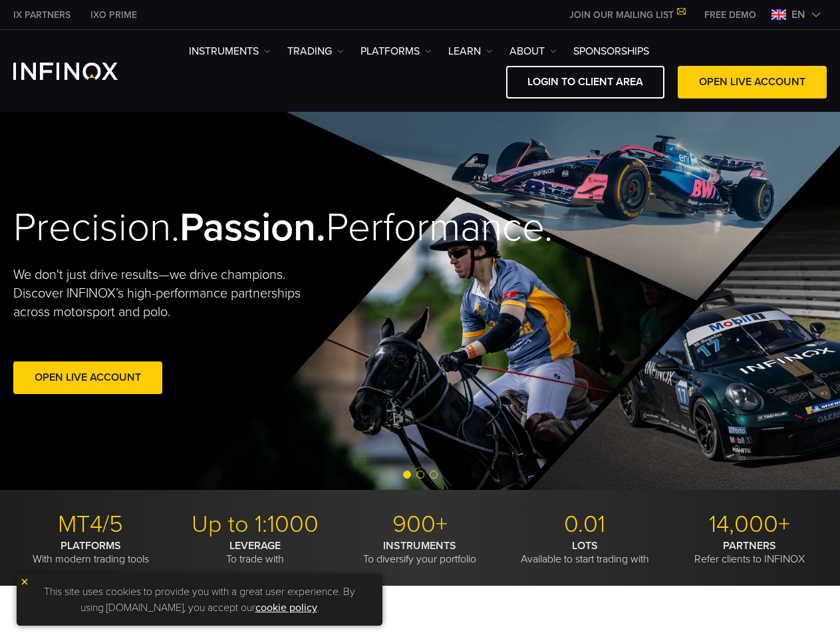  Describe the element at coordinates (585, 546) in the screenshot. I see `strong: LOTS` at that location.